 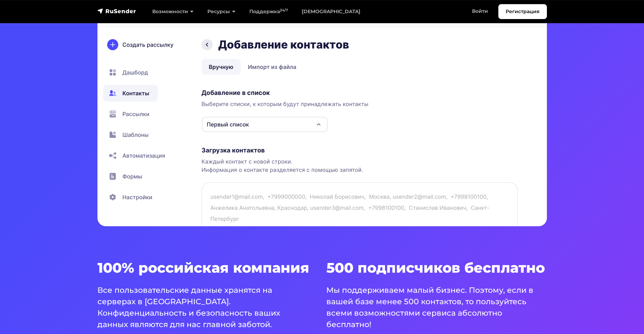 What do you see at coordinates (437, 268) in the screenshot?
I see `h3: 500 подписчиков бесплатно` at bounding box center [437, 268].